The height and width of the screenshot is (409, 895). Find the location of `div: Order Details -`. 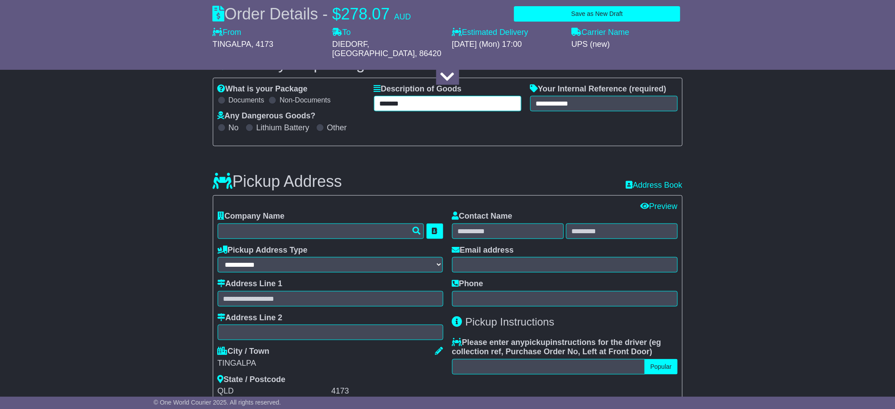

div: Order Details - is located at coordinates (312, 14).